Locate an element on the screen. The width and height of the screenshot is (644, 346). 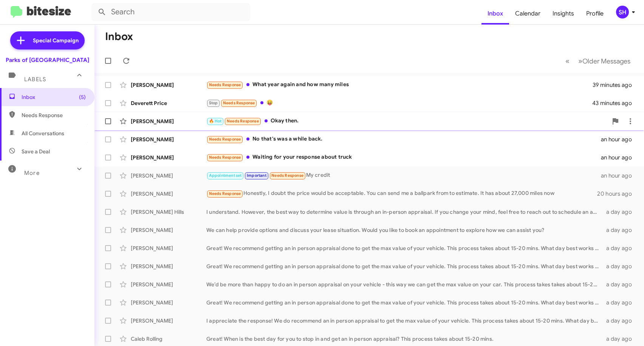
a: Inbox is located at coordinates (495, 13).